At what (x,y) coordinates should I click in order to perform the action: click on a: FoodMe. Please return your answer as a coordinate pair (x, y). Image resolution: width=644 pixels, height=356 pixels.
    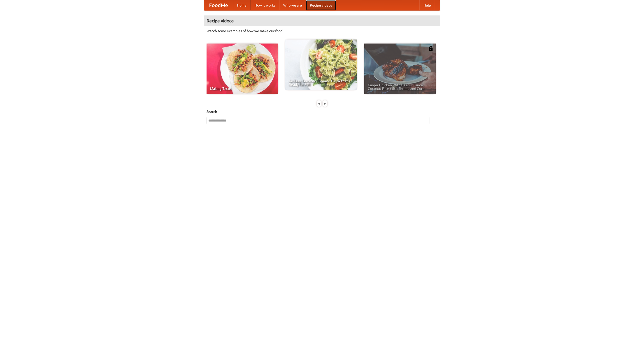
    Looking at the image, I should click on (218, 5).